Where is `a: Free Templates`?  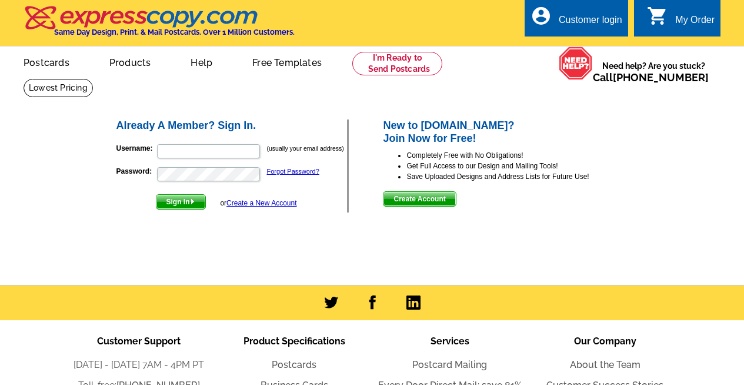
a: Free Templates is located at coordinates (287, 61).